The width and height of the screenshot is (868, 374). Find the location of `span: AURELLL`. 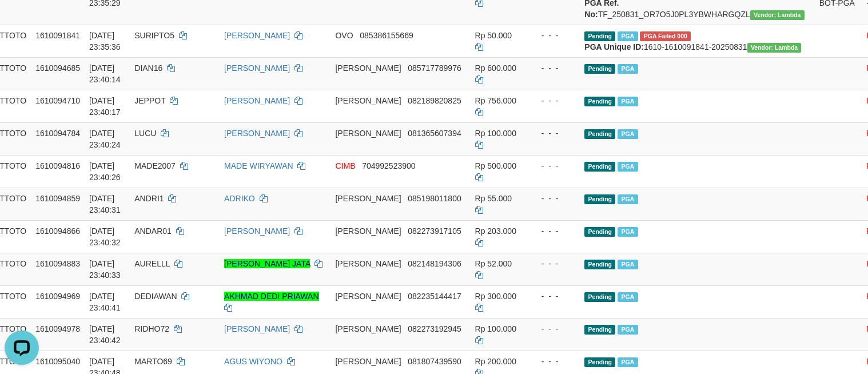

span: AURELLL is located at coordinates (152, 263).